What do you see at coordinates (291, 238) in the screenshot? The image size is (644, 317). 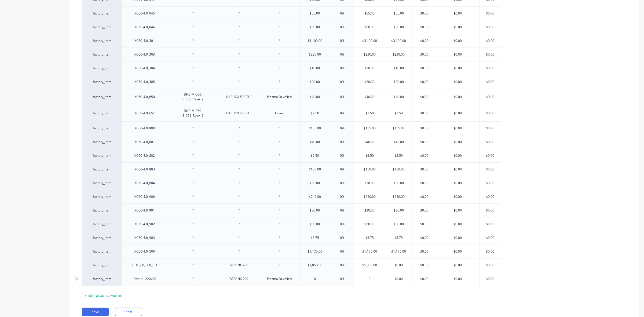 I see `div: factory_itemXC60-4.0_903$3.750%$3.75$3.75$0.00$0.00$0.00` at bounding box center [291, 238].